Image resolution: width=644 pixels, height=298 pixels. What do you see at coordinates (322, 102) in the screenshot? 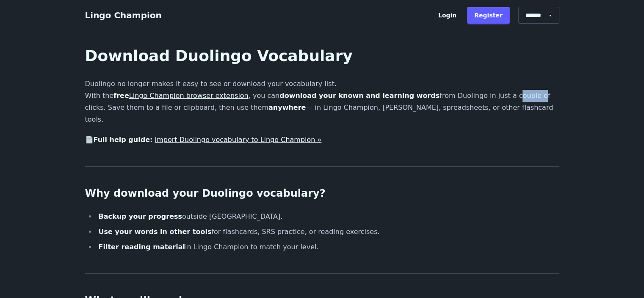
I see `p: Duolingo no longer makes it easy to see or download your vocabulary list. With the , you can from...` at bounding box center [322, 102].